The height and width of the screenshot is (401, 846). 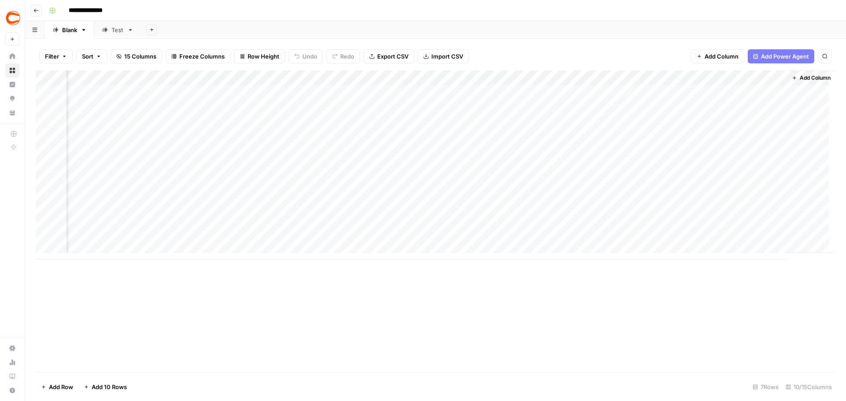 I want to click on a: Insights, so click(x=12, y=85).